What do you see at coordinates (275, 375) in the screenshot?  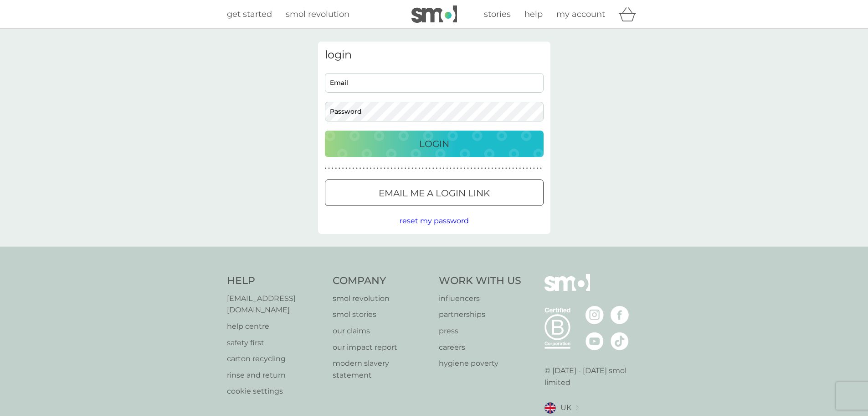 I see `a: rinse and return` at bounding box center [275, 375].